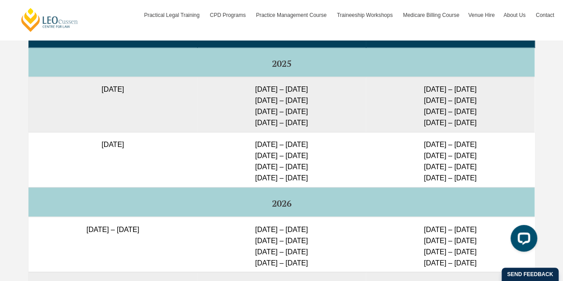  I want to click on h5: 2026, so click(281, 203).